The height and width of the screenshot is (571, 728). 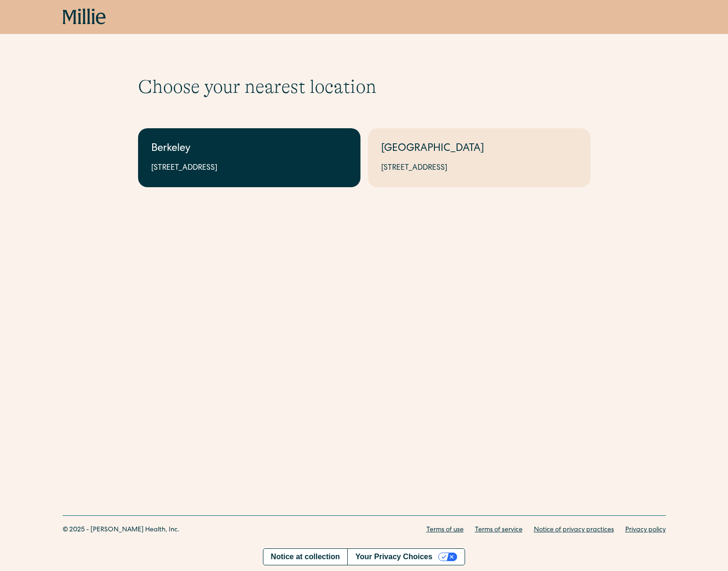 I want to click on a: Notice at collection, so click(x=305, y=557).